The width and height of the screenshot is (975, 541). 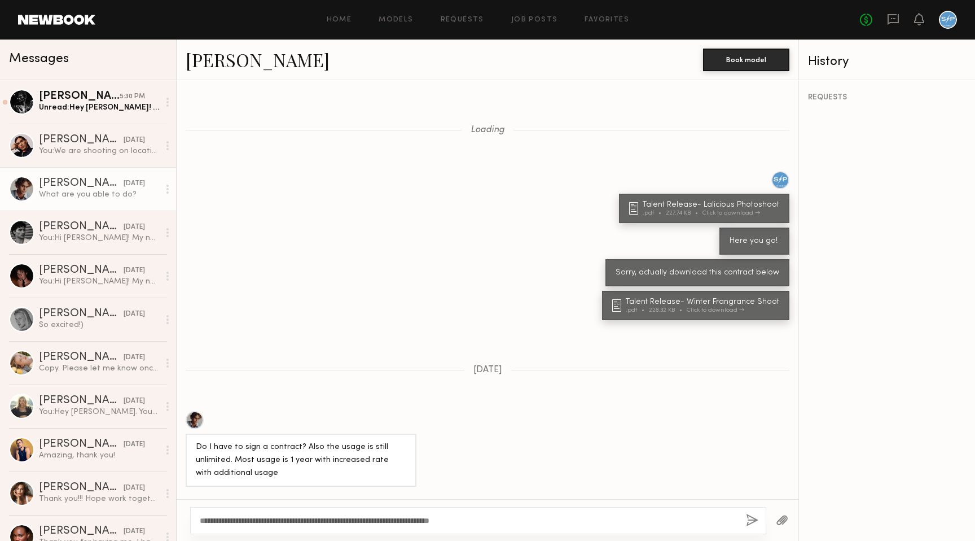 What do you see at coordinates (535, 20) in the screenshot?
I see `a: Job Posts` at bounding box center [535, 20].